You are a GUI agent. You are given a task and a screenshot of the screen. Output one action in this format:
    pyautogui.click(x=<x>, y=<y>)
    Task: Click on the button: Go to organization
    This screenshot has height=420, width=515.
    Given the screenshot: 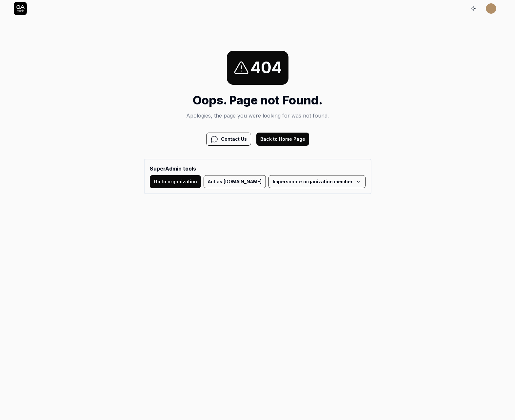 What is the action you would take?
    pyautogui.click(x=175, y=182)
    